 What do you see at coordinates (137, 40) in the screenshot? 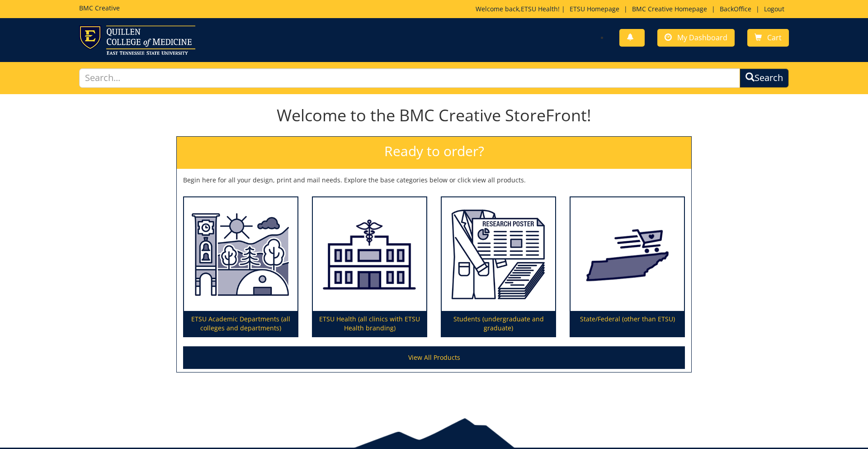
I see `img: ETSU logo` at bounding box center [137, 40].